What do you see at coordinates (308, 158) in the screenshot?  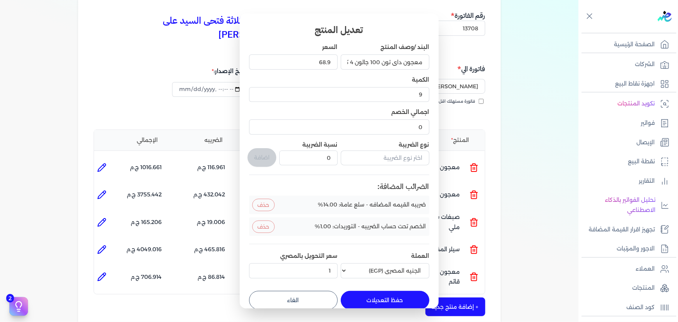 I see `input: نسبة الضريبة` at bounding box center [308, 158].